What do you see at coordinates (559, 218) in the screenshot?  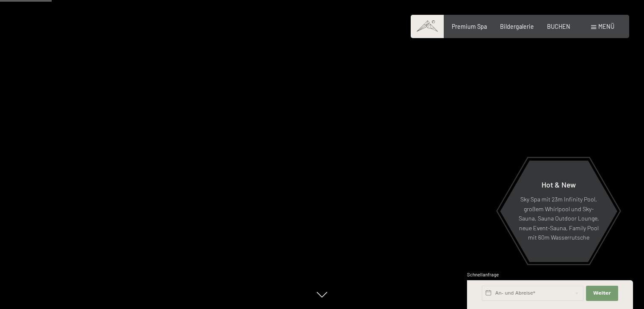 I see `p: Sky Spa mit 23m Infinity Pool, großem Whirlpool und Sky-Sauna, Sauna Outdoor Lounge, neue Event-S...` at bounding box center [559, 218].